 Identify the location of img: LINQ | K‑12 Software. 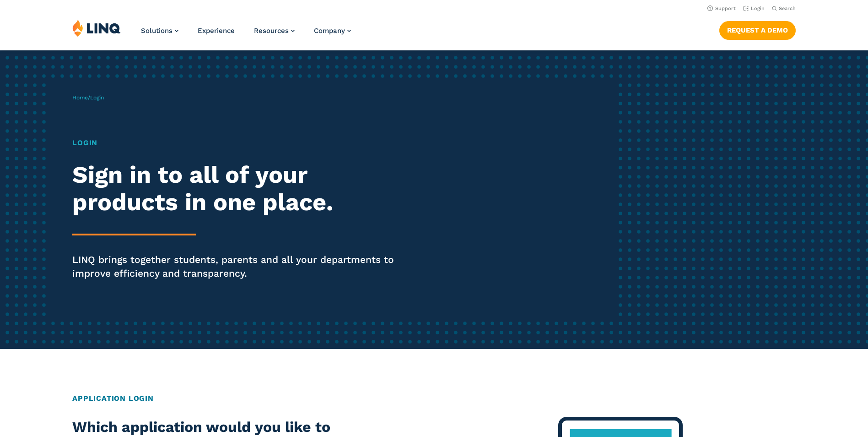
(97, 28).